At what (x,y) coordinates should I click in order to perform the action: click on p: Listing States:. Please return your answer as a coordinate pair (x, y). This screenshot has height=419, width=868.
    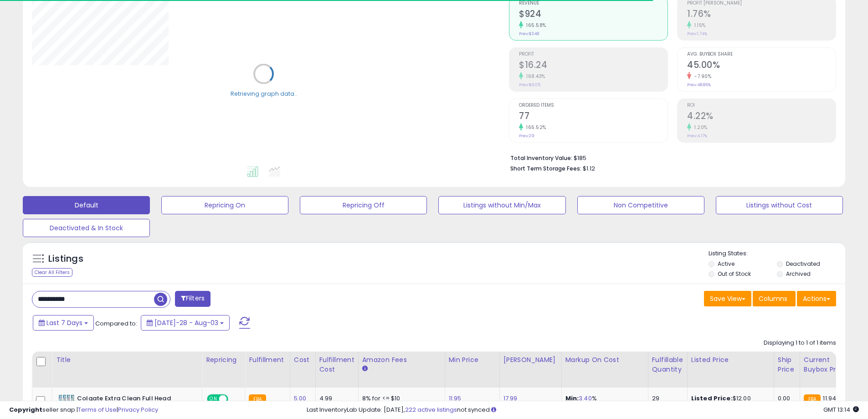
    Looking at the image, I should click on (776, 253).